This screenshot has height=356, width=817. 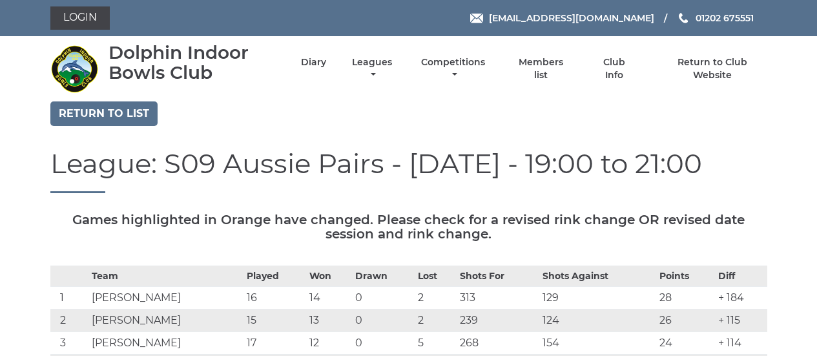 I want to click on td: 28, so click(x=685, y=298).